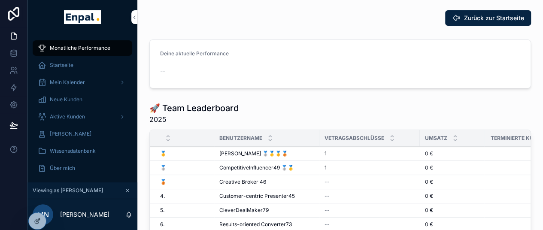 This screenshot has height=230, width=543. What do you see at coordinates (82, 151) in the screenshot?
I see `a: Wissensdatenbank` at bounding box center [82, 151].